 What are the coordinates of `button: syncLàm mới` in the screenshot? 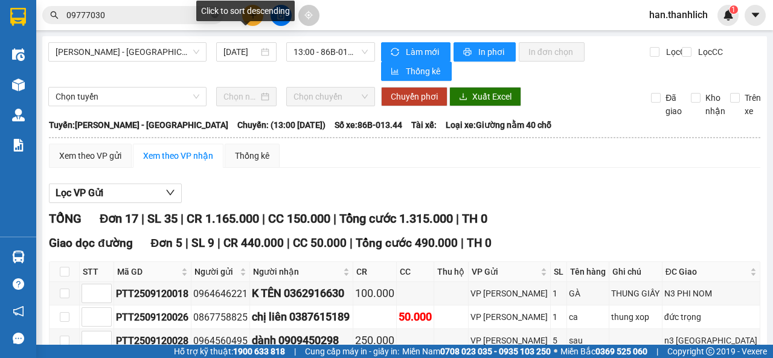 It's located at (415, 52).